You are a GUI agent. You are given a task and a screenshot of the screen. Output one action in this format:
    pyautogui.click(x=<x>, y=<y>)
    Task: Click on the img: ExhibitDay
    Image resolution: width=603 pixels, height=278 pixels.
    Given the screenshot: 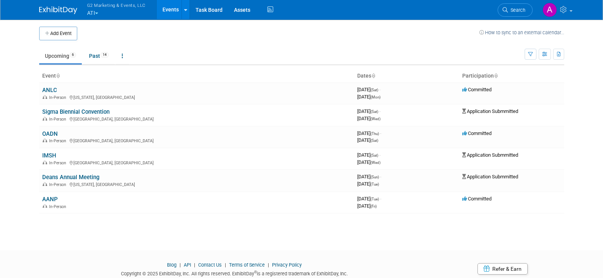 What is the action you would take?
    pyautogui.click(x=58, y=10)
    